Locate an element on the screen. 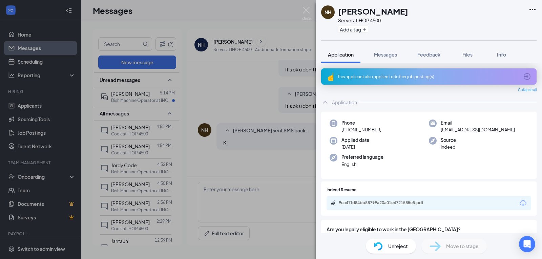 The width and height of the screenshot is (542, 259). span: Phone is located at coordinates (361, 123).